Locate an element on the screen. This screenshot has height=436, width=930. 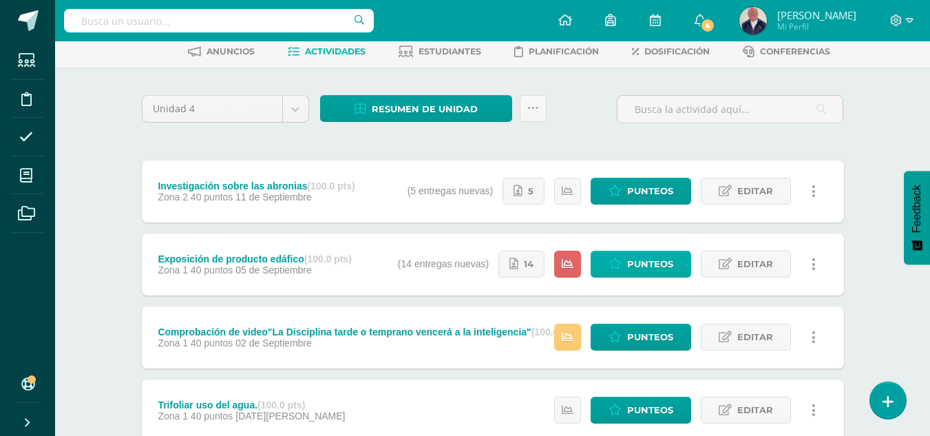
a: Unidad 4 is located at coordinates (225, 109).